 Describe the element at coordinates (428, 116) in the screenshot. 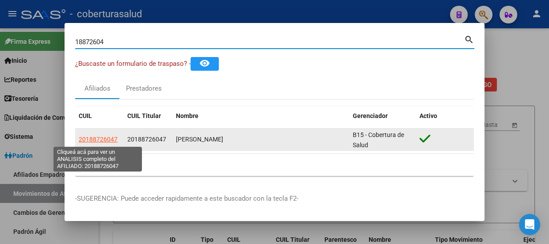

I see `span: Activo` at that location.